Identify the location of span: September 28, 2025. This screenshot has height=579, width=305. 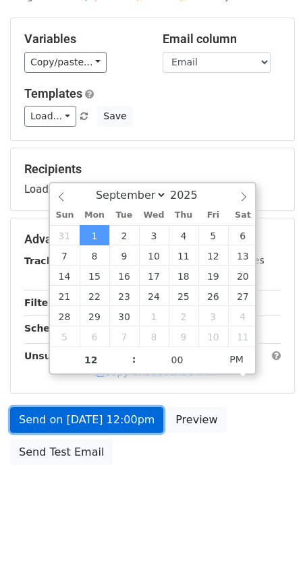
(65, 316).